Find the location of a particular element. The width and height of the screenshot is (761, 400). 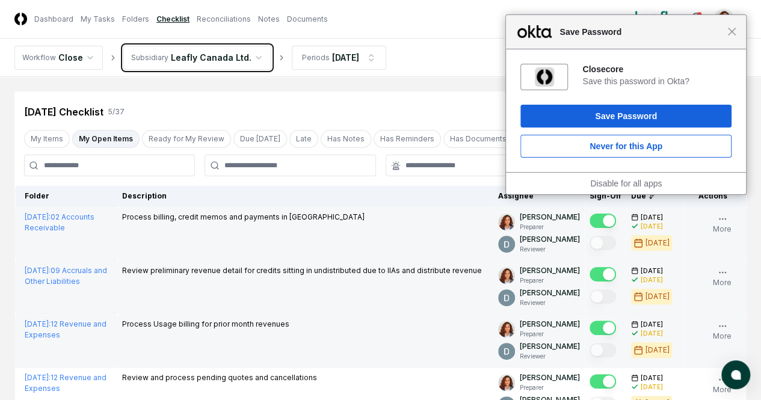

a: Folders is located at coordinates (135, 19).